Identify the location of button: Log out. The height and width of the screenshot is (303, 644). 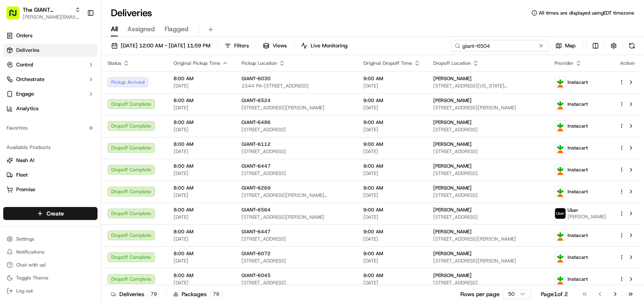
(50, 291).